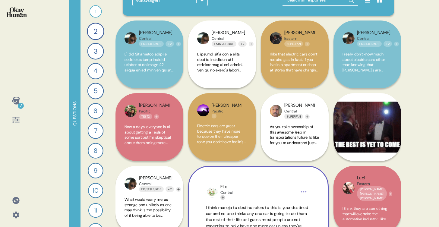 The image size is (439, 227). What do you see at coordinates (96, 11) in the screenshot?
I see `div: 1` at bounding box center [96, 11].